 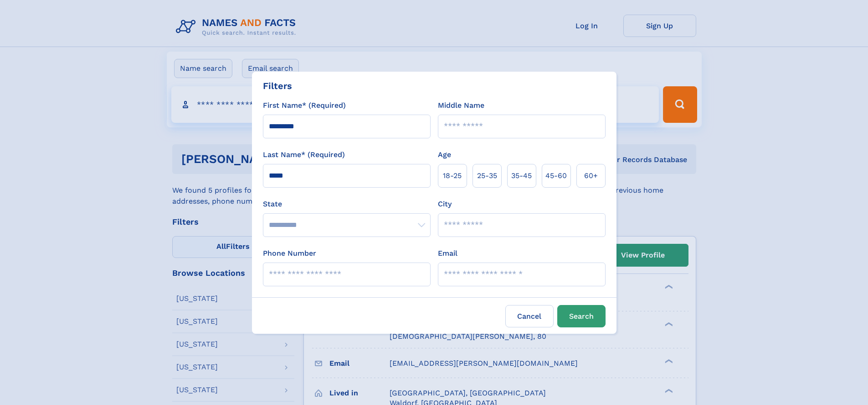 What do you see at coordinates (278, 86) in the screenshot?
I see `div: Filters` at bounding box center [278, 86].